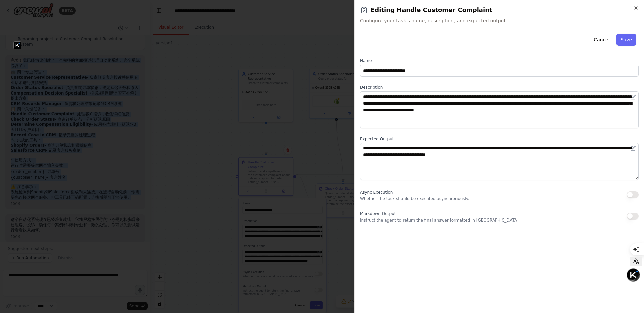 The image size is (644, 313). I want to click on span: Markdown Output, so click(378, 214).